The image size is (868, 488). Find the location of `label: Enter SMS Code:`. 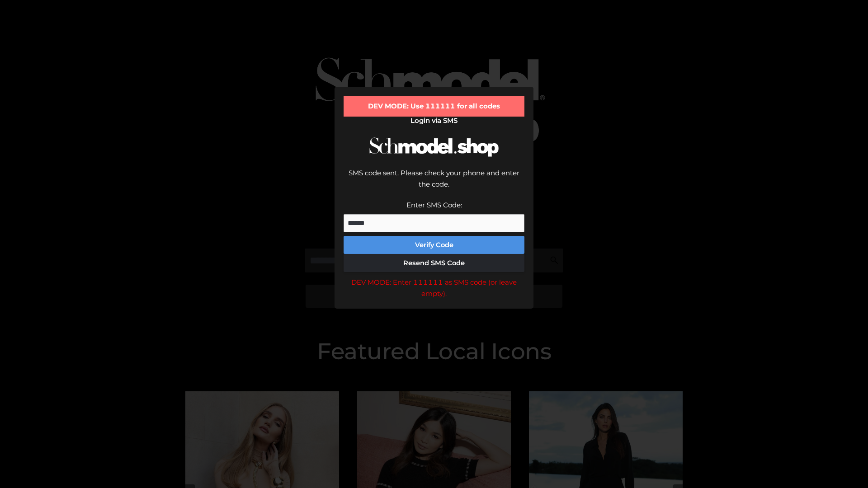

label: Enter SMS Code: is located at coordinates (434, 205).